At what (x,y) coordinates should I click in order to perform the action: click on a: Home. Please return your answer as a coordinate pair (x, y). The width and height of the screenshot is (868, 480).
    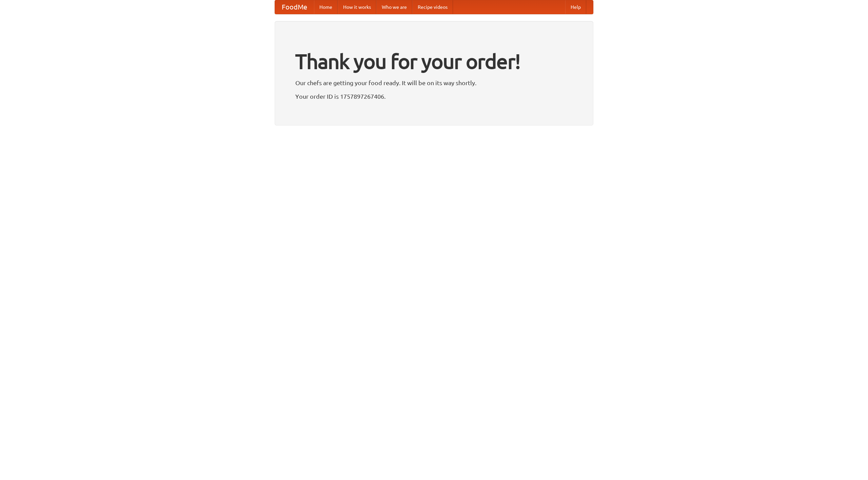
    Looking at the image, I should click on (326, 7).